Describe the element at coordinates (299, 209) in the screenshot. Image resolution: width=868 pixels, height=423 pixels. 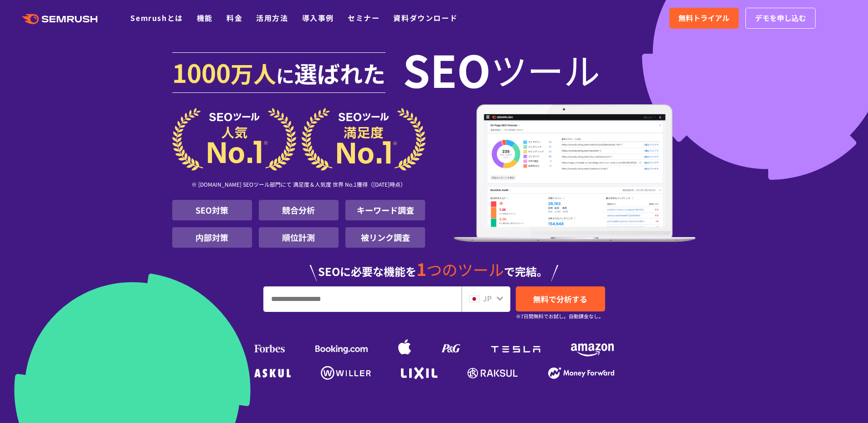
I see `li: 競合分析` at that location.